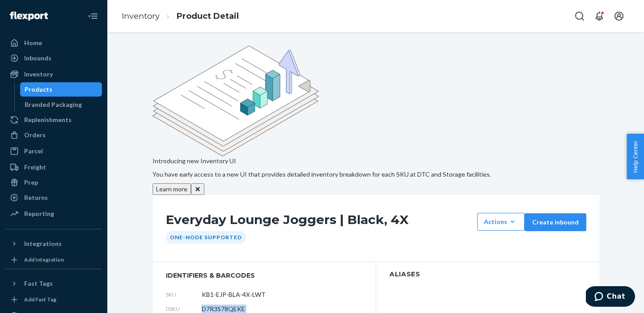 This screenshot has width=644, height=313. Describe the element at coordinates (30, 10) in the screenshot. I see `span: Chat` at that location.